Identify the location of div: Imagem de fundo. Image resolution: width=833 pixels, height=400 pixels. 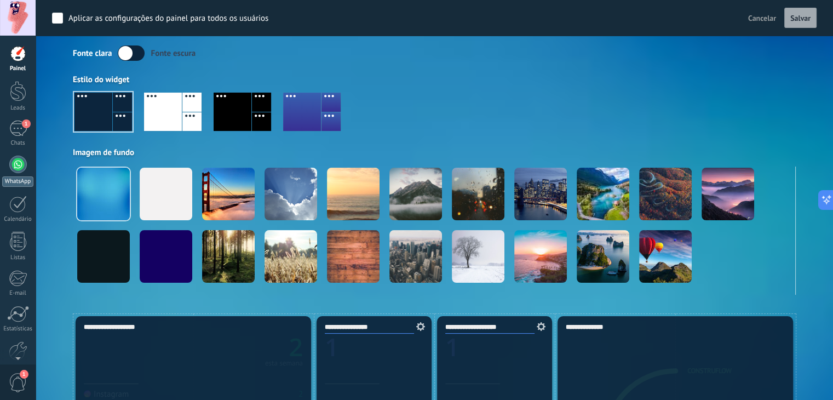
(434, 152).